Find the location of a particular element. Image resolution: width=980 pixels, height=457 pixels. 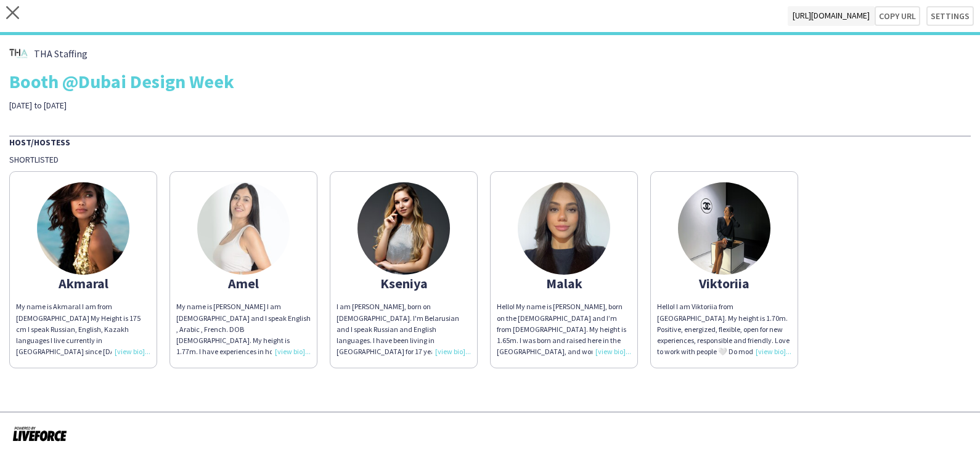

div: Host/Hostess is located at coordinates (490, 142).